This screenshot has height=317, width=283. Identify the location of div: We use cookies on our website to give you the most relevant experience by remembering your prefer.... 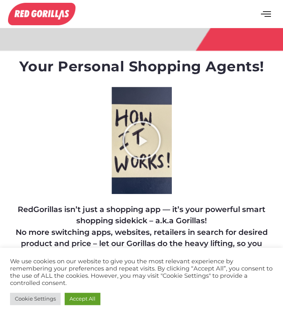
(141, 272).